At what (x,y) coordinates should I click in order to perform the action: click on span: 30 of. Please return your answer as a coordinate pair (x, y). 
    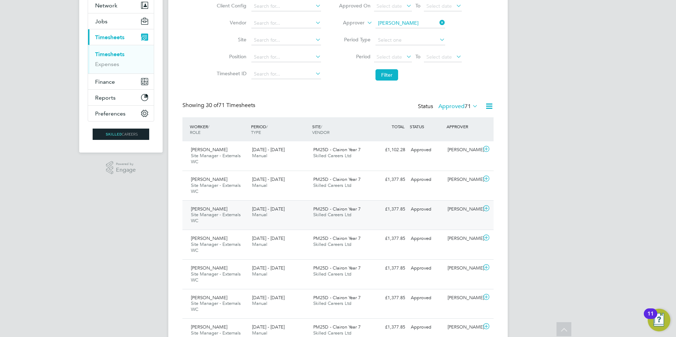
    Looking at the image, I should click on (212, 105).